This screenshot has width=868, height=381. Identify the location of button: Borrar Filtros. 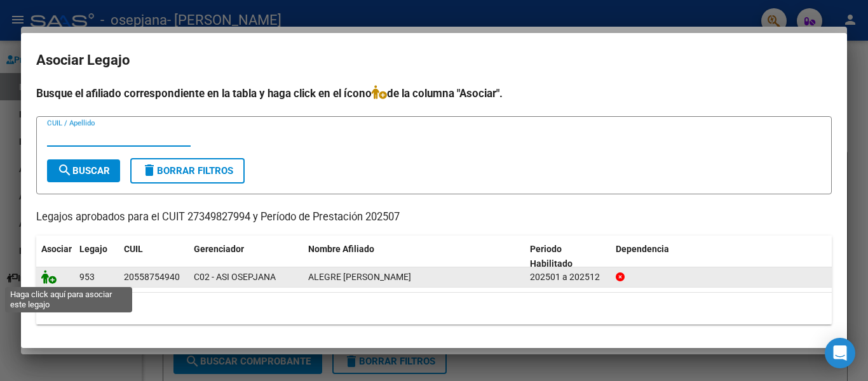
(188, 171).